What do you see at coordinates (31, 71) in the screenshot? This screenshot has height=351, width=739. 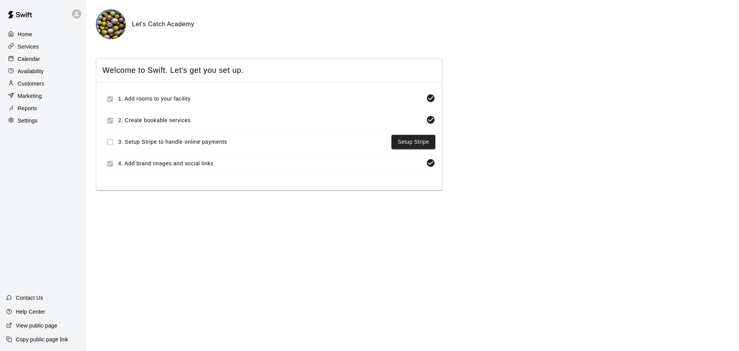 I see `p: Availability` at bounding box center [31, 71].